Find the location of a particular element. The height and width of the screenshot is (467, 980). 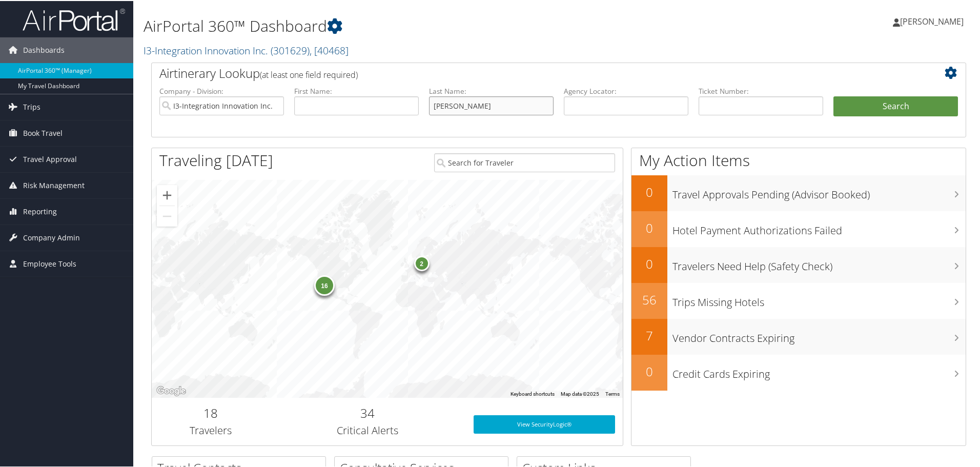

button: Search is located at coordinates (895, 105).